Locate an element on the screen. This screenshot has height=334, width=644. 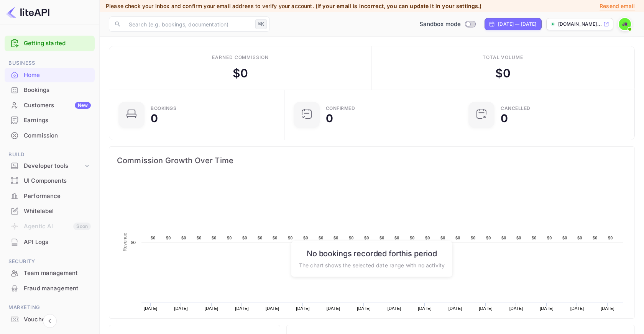
div: CANCELLED is located at coordinates (515, 109).